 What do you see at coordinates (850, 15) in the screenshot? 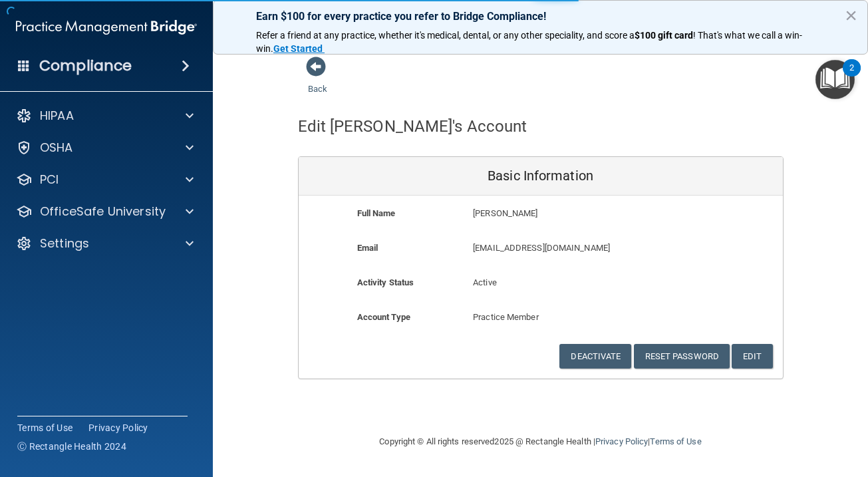
I see `button: Close` at bounding box center [850, 15].